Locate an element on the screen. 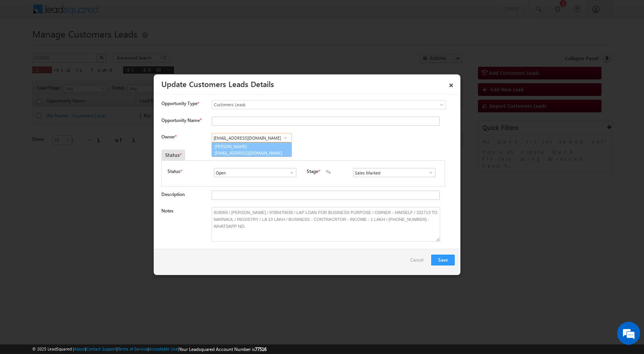  span: Your Leadsquared Account Number is is located at coordinates (223, 349).